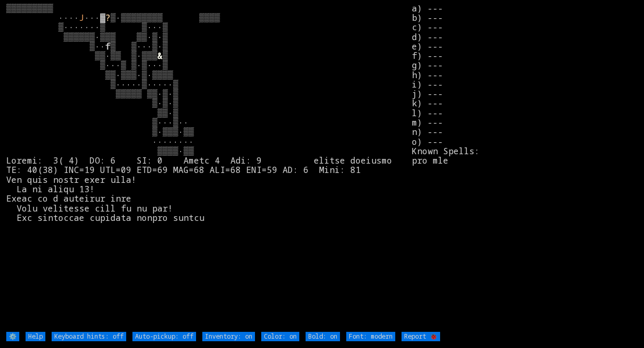 The image size is (644, 348). What do you see at coordinates (524, 167) in the screenshot?
I see `stats: a) --- b) --- c) --- d) --- e) --- f) --- g) --- h) --- i) --- j) --- k) --- l) --- m) --- n) ---...` at bounding box center [524, 167].